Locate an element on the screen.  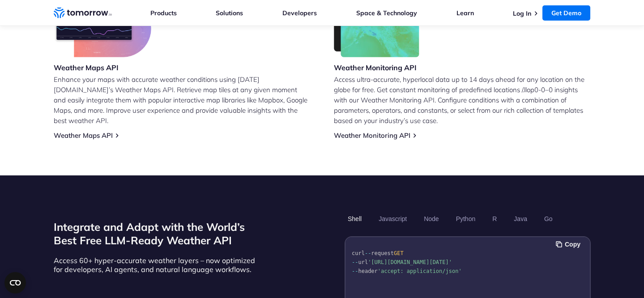
span: header is located at coordinates (367, 271).